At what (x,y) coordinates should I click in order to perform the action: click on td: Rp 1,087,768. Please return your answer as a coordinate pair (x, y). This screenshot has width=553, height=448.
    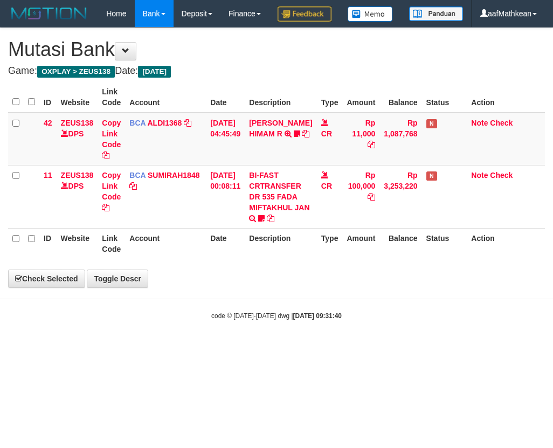
    Looking at the image, I should click on (400, 139).